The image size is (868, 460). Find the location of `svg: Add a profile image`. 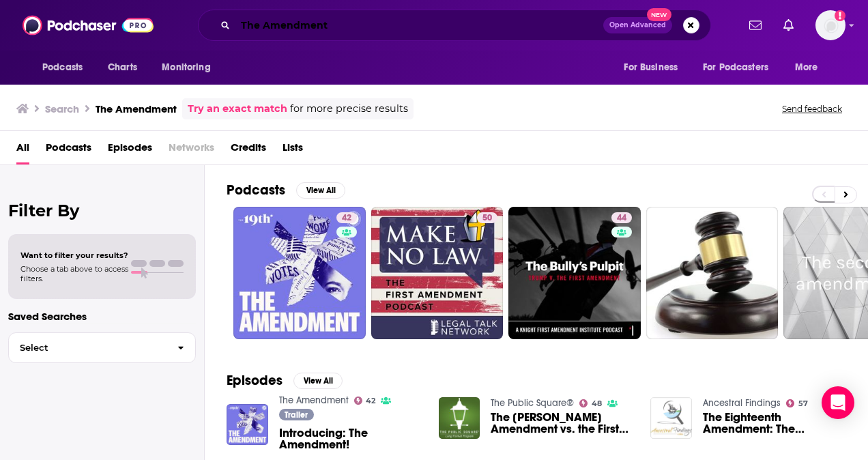

svg: Add a profile image is located at coordinates (840, 16).